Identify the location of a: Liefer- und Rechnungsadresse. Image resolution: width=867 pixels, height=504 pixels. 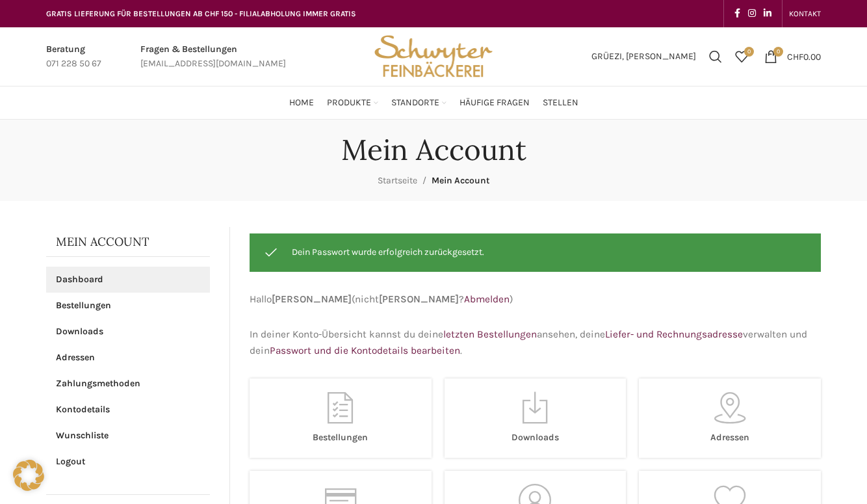
(675, 335).